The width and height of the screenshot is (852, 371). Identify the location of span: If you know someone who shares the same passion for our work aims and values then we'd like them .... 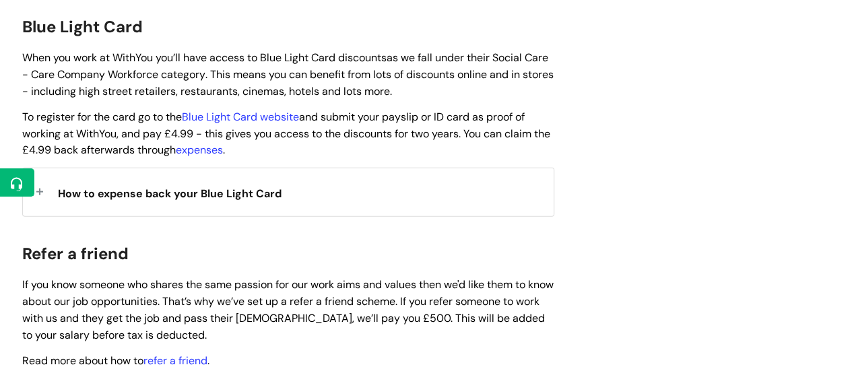
(288, 309).